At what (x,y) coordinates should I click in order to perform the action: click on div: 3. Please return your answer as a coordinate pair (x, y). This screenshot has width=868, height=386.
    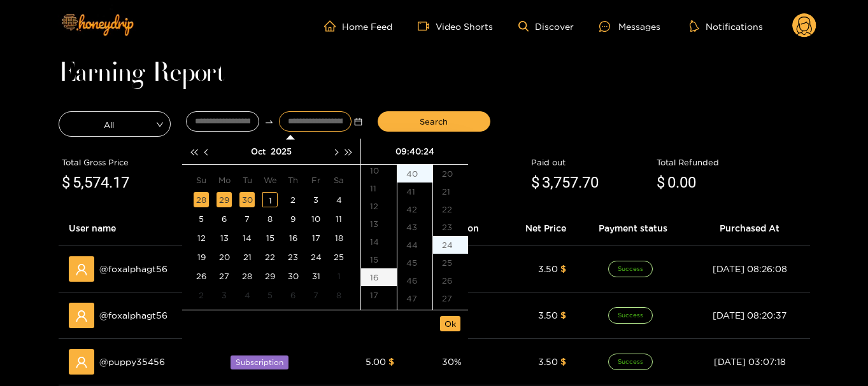
    Looking at the image, I should click on (224, 295).